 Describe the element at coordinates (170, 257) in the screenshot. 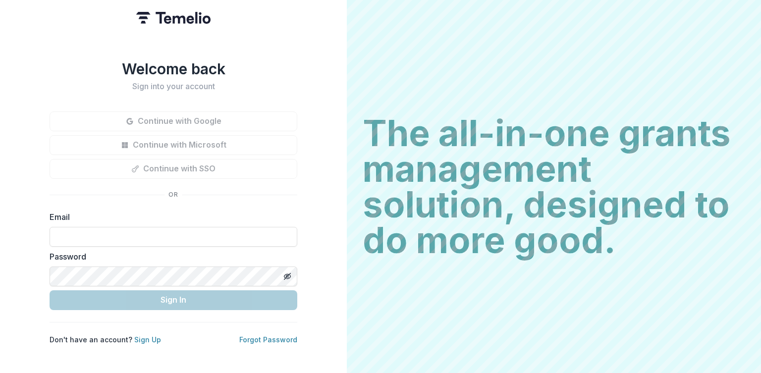

I see `label: Password` at that location.